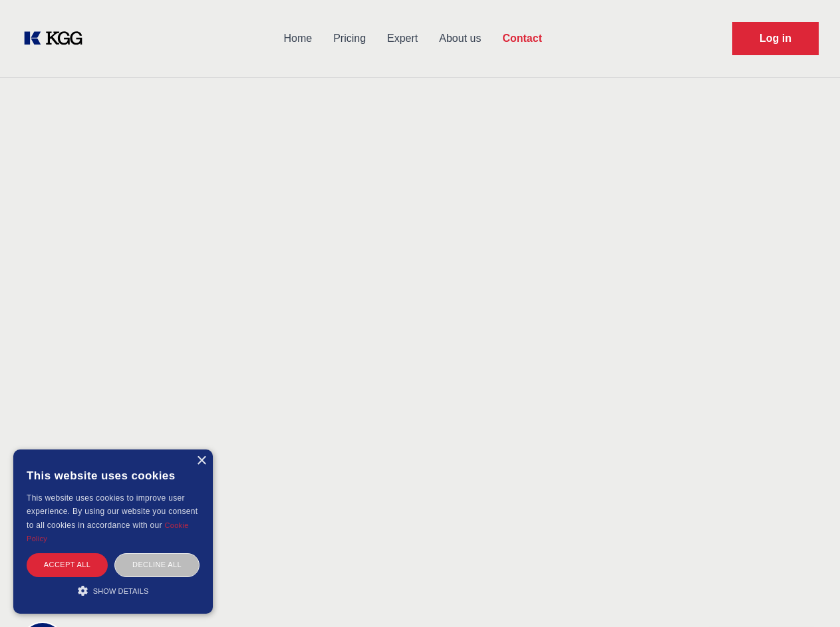  What do you see at coordinates (157, 565) in the screenshot?
I see `div: Decline all` at bounding box center [157, 565].